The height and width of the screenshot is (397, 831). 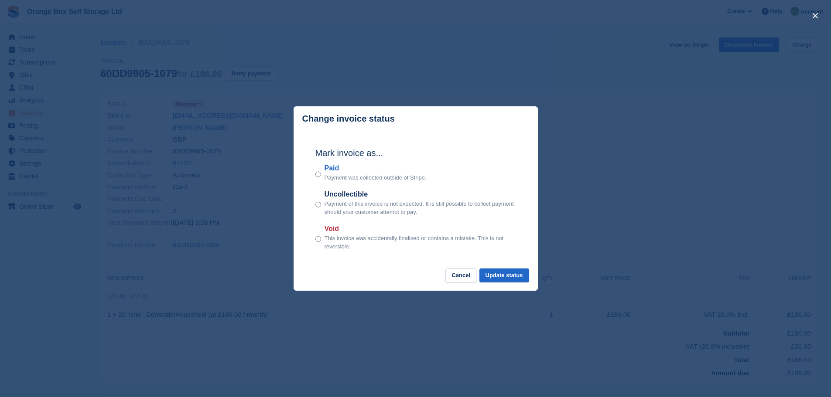 What do you see at coordinates (349, 119) in the screenshot?
I see `p: Change invoice status` at bounding box center [349, 119].